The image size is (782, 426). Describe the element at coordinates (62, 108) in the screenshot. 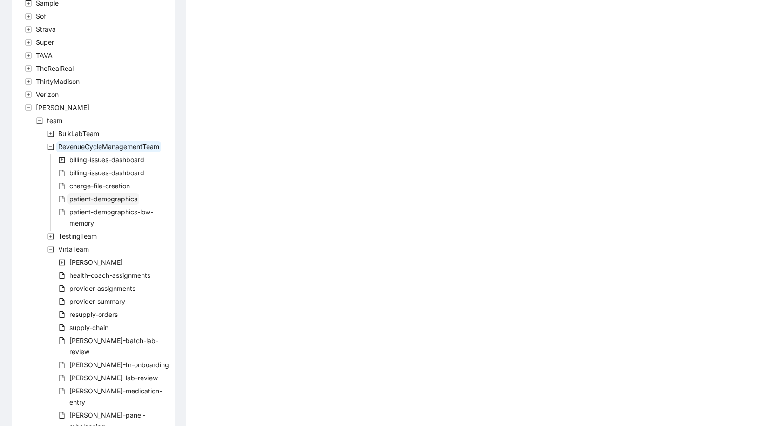

I see `span: Virta` at that location.